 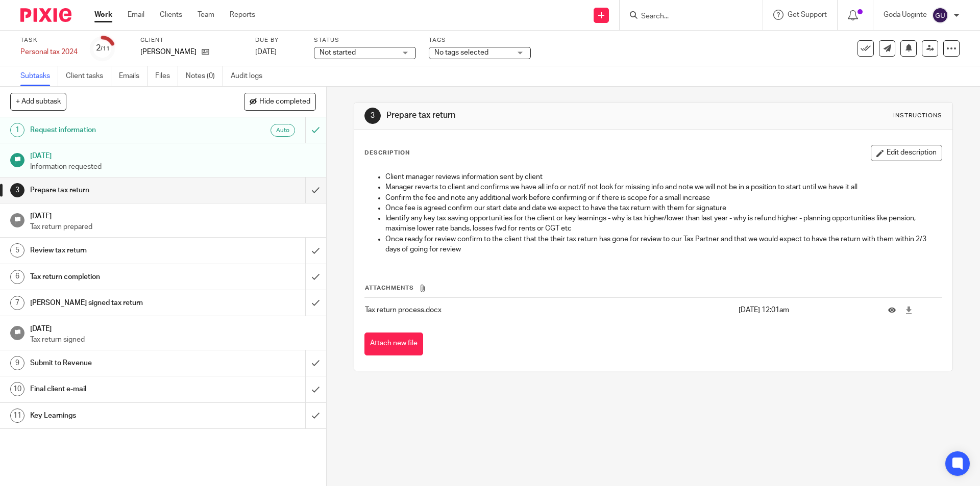 What do you see at coordinates (18, 363) in the screenshot?
I see `div: 9` at bounding box center [18, 363].